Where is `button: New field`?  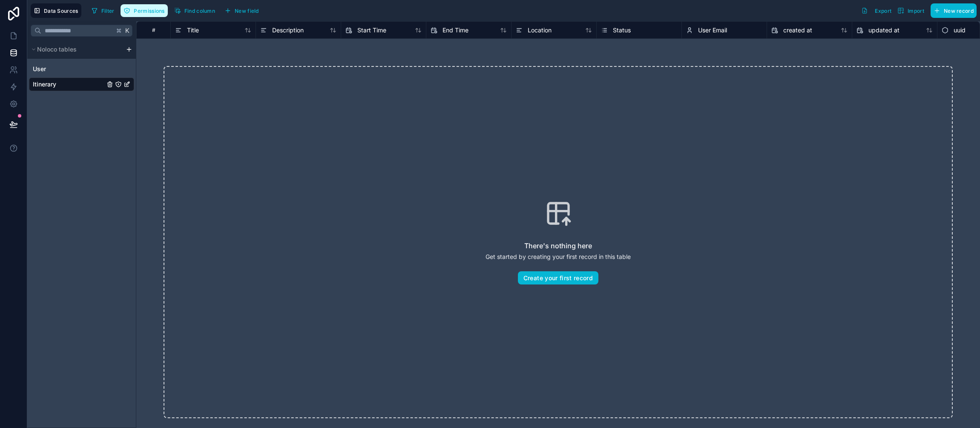
button: New field is located at coordinates (241, 11).